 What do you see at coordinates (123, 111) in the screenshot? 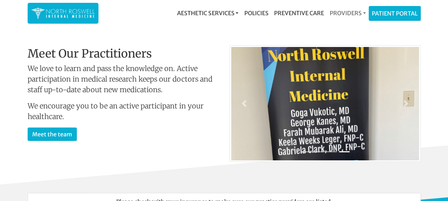
I see `p: We encourage you to be an active participant in your healthcare.` at bounding box center [123, 111].